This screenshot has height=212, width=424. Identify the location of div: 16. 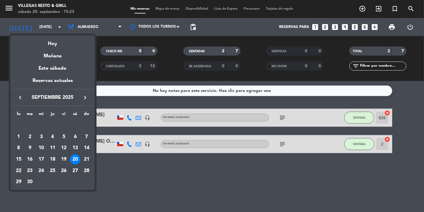
(30, 160).